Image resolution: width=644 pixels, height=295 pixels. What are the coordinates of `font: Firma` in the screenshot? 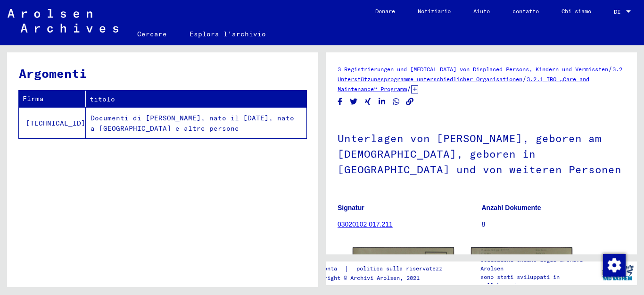 It's located at (33, 98).